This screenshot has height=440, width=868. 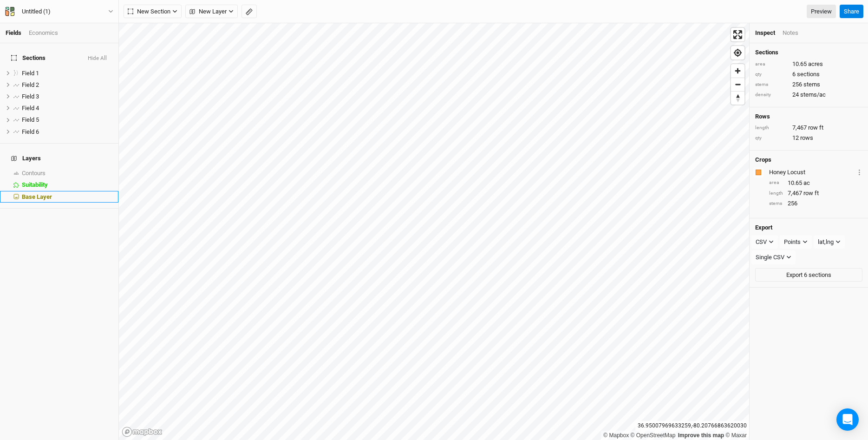 I want to click on div: Single CSV, so click(x=770, y=258).